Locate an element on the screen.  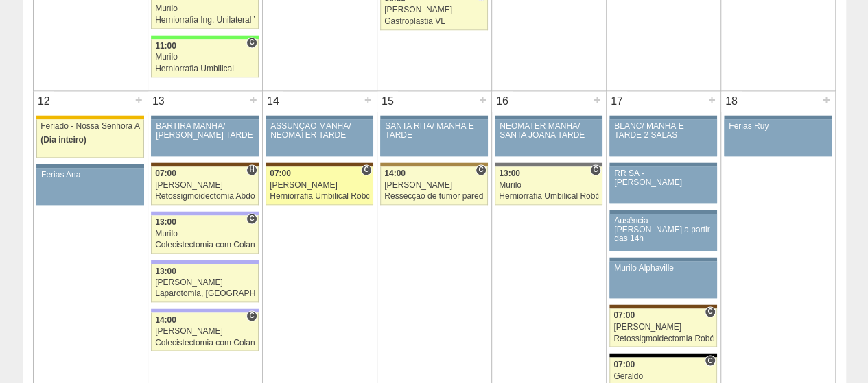
div: Key: Blanc is located at coordinates (663, 355).